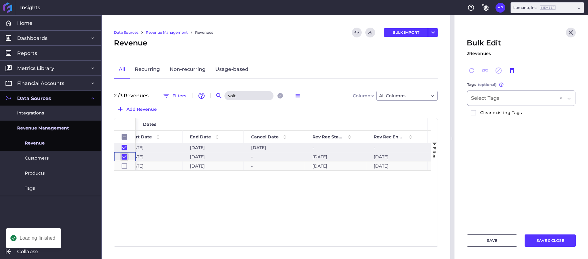 This screenshot has height=259, width=588. What do you see at coordinates (174, 96) in the screenshot?
I see `button: Filters` at bounding box center [174, 96].